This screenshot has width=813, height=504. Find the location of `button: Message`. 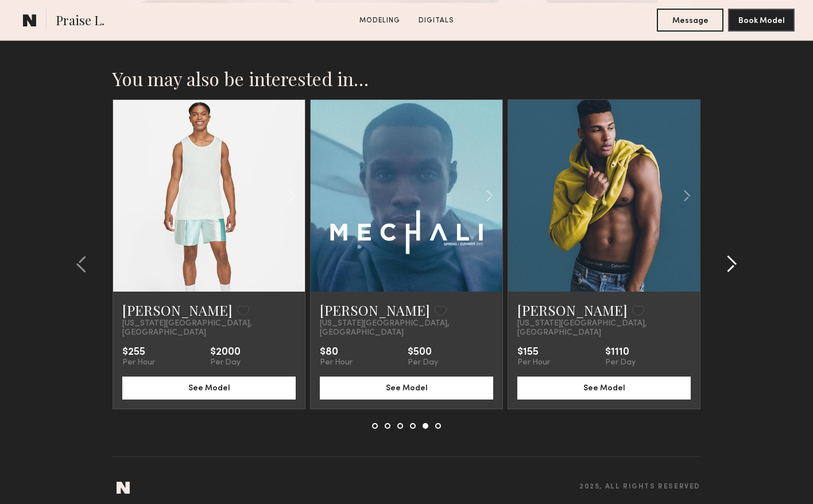

button: Message is located at coordinates (690, 20).